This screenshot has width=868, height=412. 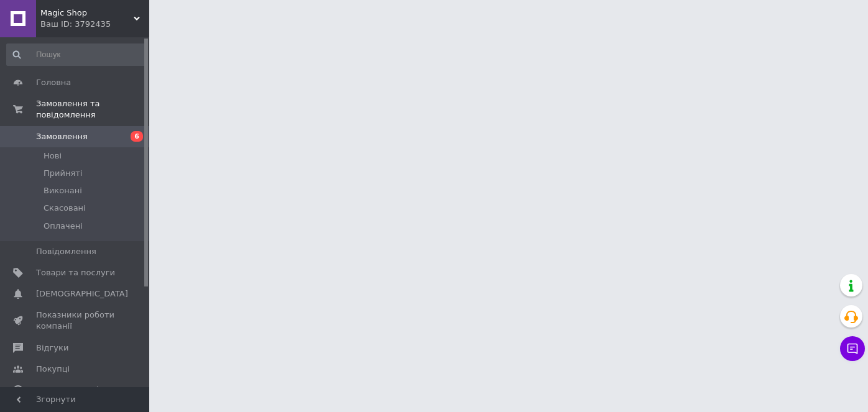 I want to click on span: Magiс Shop, so click(x=87, y=13).